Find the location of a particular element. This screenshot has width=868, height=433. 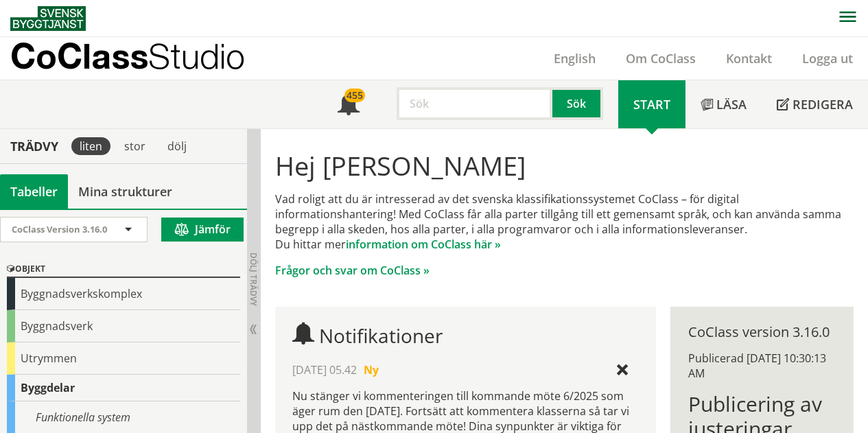

a: information om CoClass här » is located at coordinates (423, 244).